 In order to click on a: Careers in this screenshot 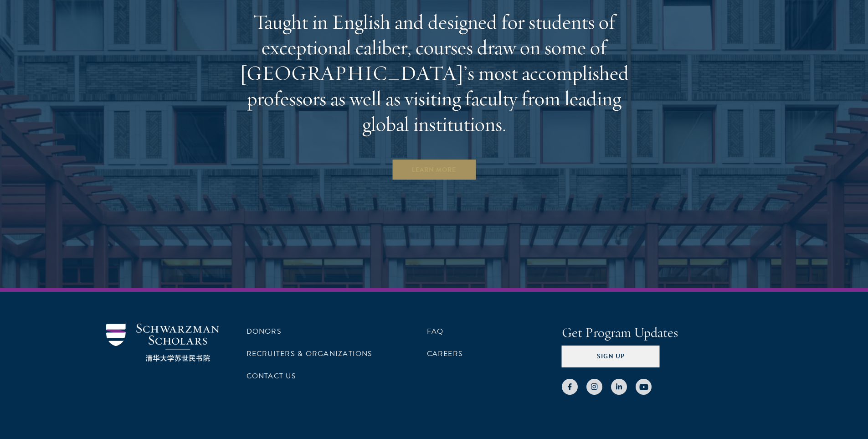, I will do `click(445, 354)`.